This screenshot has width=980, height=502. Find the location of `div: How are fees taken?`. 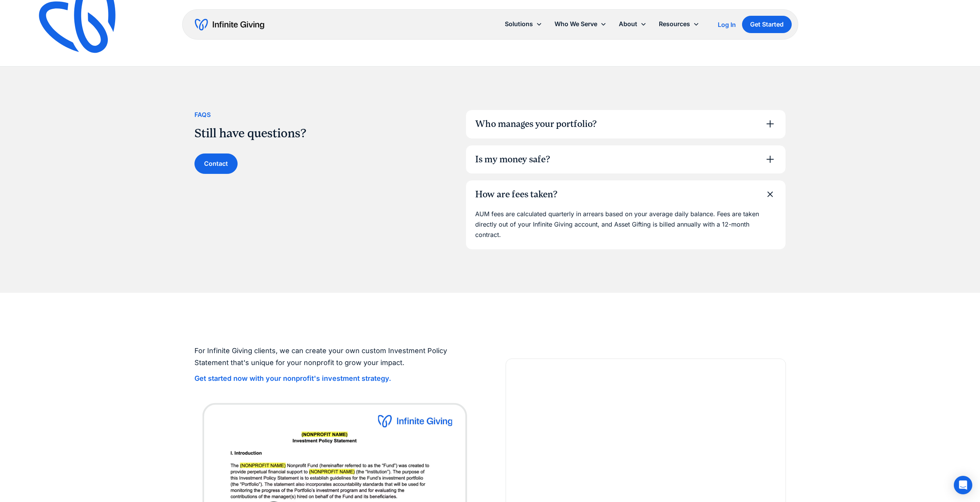

div: How are fees taken? is located at coordinates (517, 195).